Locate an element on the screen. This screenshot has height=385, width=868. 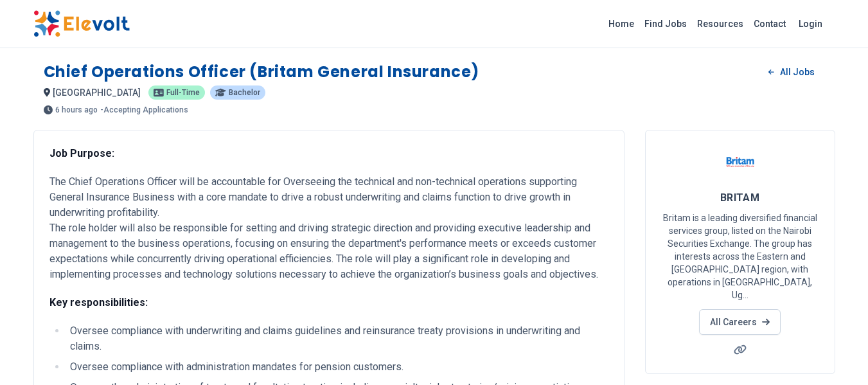
a: Home is located at coordinates (621, 23).